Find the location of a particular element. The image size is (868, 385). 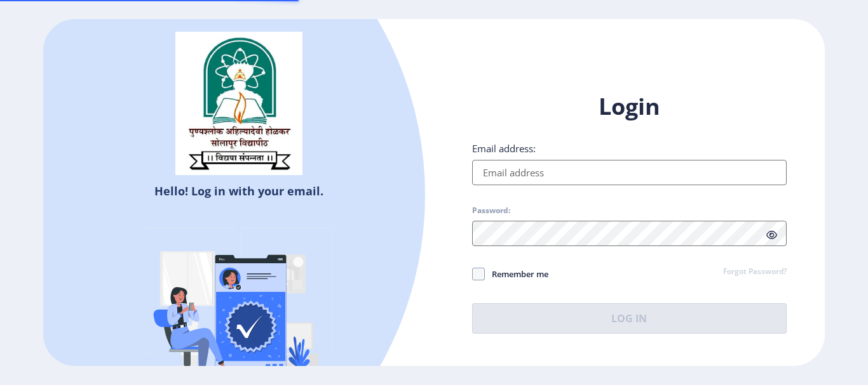

img: sulogo.png is located at coordinates (239, 104).